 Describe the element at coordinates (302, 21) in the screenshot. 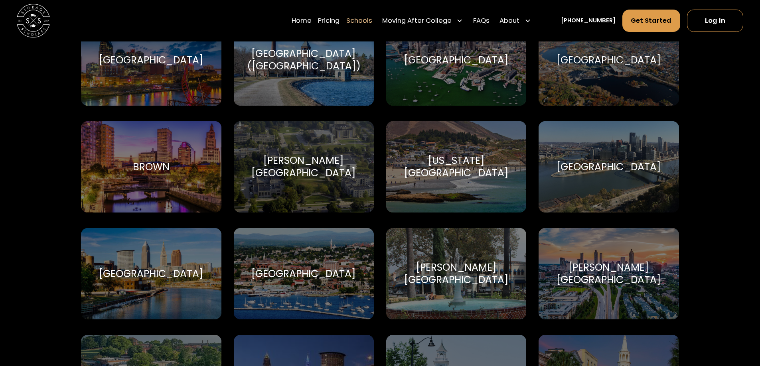

I see `a: Home` at that location.